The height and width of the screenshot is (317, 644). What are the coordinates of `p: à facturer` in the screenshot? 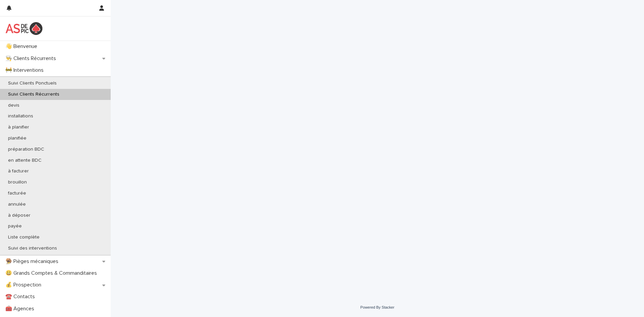 It's located at (18, 171).